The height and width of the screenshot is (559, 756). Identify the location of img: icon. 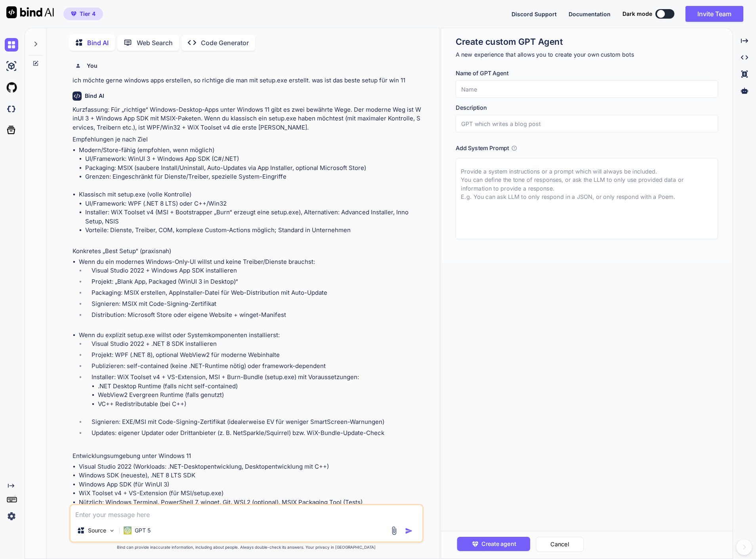
(409, 531).